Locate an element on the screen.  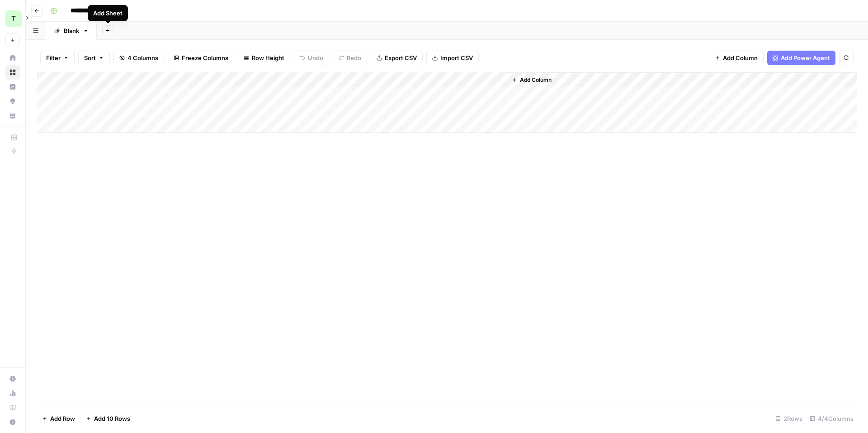
button: Add 10 Rows is located at coordinates (108, 418).